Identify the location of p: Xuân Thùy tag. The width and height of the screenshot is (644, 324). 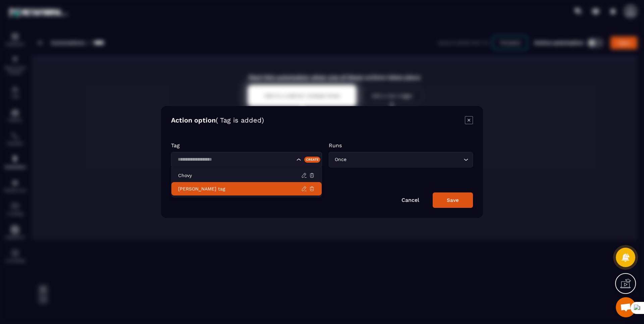
(240, 189).